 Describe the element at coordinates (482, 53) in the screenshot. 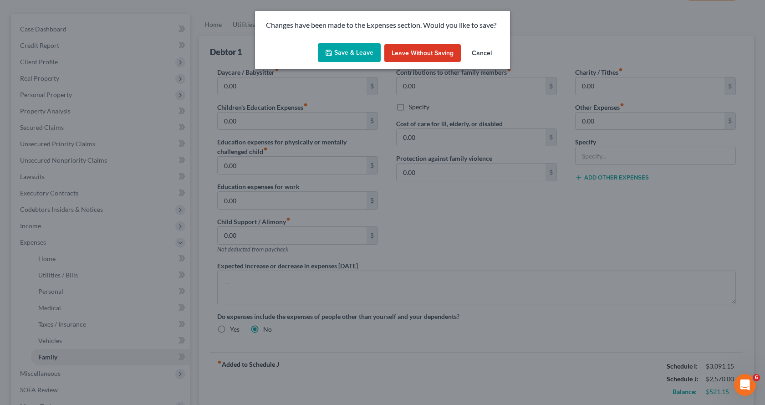

I see `button: Cancel` at that location.